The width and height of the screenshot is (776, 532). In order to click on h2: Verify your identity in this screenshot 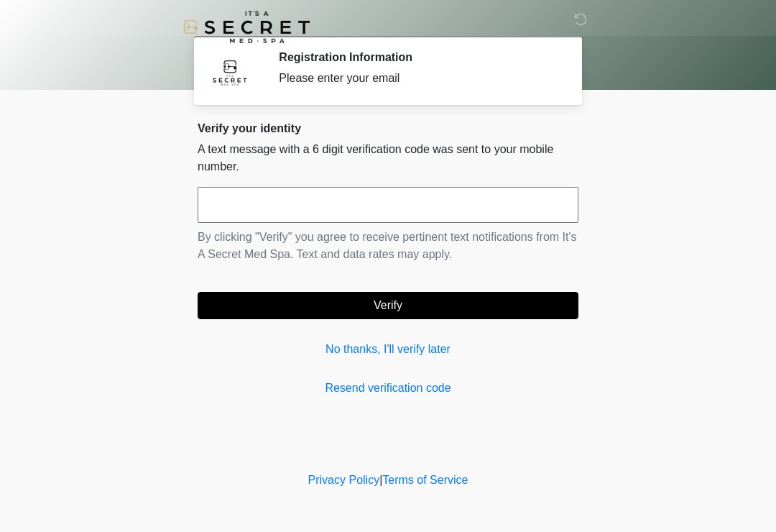, I will do `click(388, 128)`.